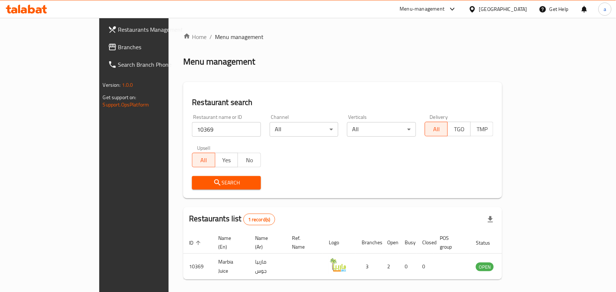  What do you see at coordinates (259, 220) in the screenshot?
I see `span: 1 record(s)` at bounding box center [259, 220].